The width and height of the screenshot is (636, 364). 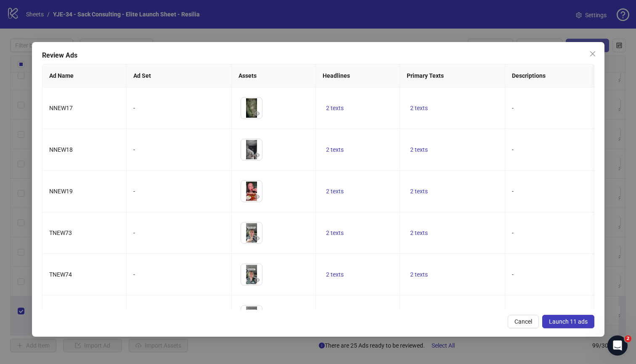 What do you see at coordinates (592, 54) in the screenshot?
I see `button: Close` at bounding box center [592, 54].